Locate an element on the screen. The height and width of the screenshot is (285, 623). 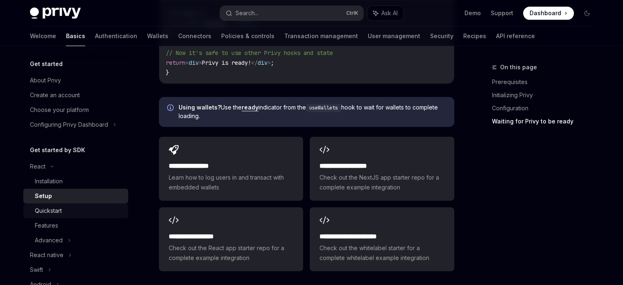
a: Quickstart is located at coordinates (76, 211).